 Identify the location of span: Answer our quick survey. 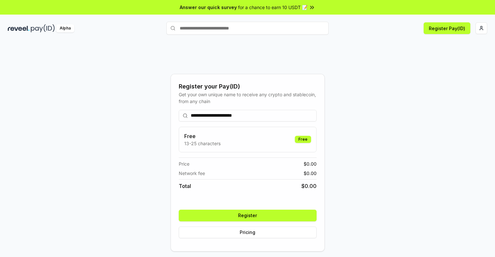
(208, 7).